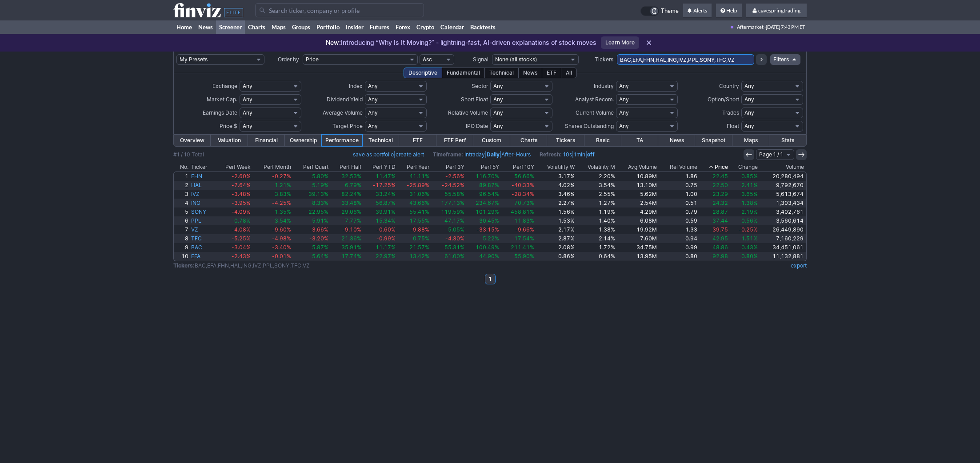 Image resolution: width=980 pixels, height=463 pixels. What do you see at coordinates (241, 211) in the screenshot?
I see `span: -4.09%` at bounding box center [241, 211].